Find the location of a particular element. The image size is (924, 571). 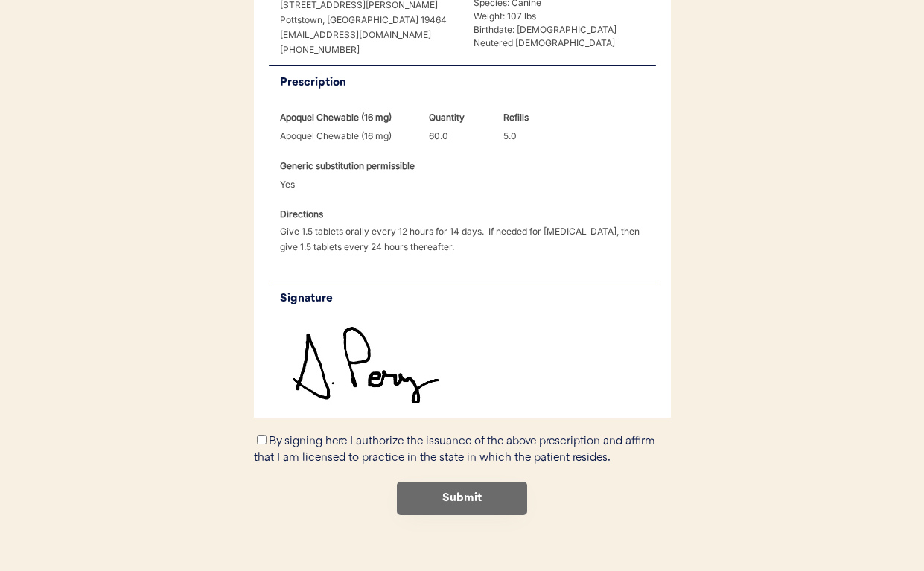

div: Prescription is located at coordinates (468, 83).